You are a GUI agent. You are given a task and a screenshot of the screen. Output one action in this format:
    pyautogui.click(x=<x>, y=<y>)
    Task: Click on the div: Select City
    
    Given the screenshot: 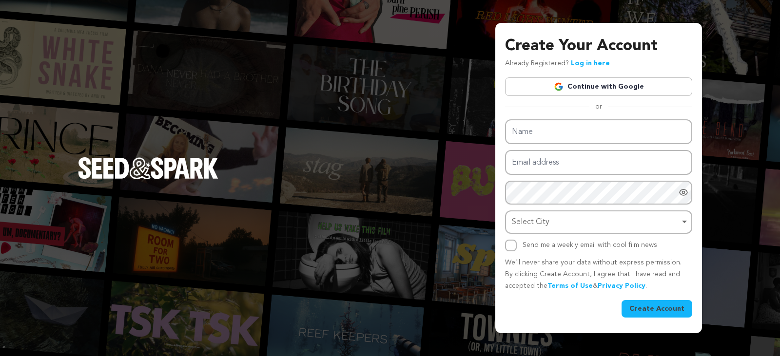 What is the action you would take?
    pyautogui.click(x=596, y=222)
    